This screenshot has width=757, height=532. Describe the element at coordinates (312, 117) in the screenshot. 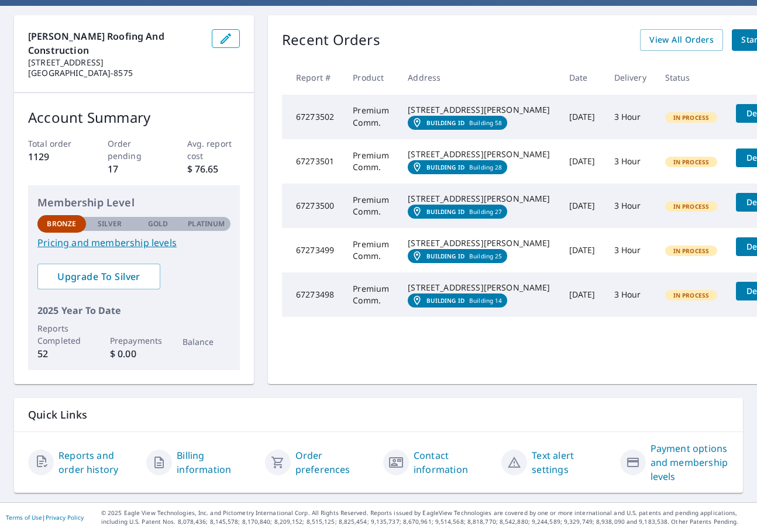

I see `td: 67273502` at that location.